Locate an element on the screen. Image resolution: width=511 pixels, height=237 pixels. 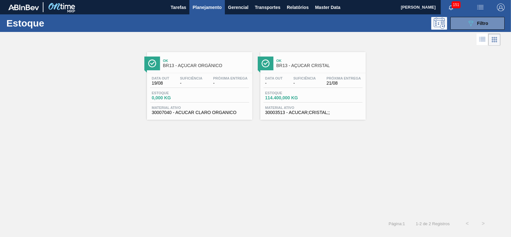
span: BR13 - AÇÚCAR CRISTAL is located at coordinates (319, 65).